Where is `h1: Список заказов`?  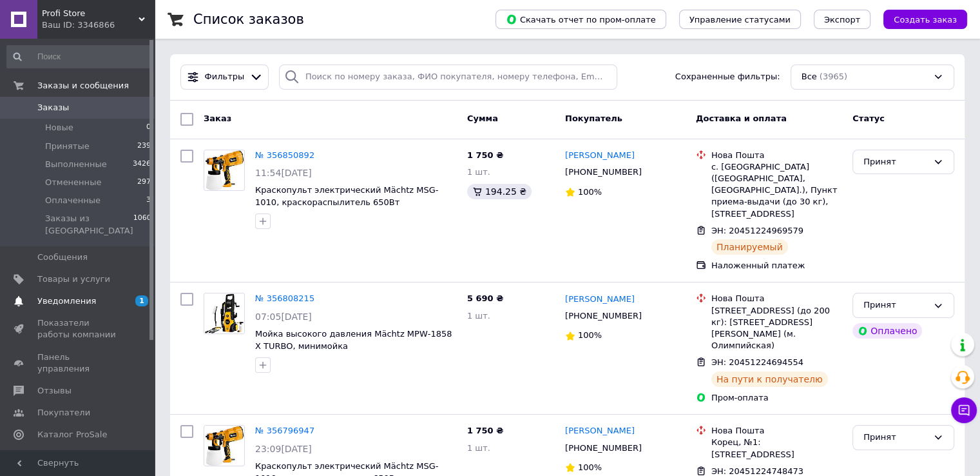 h1: Список заказов is located at coordinates (249, 19).